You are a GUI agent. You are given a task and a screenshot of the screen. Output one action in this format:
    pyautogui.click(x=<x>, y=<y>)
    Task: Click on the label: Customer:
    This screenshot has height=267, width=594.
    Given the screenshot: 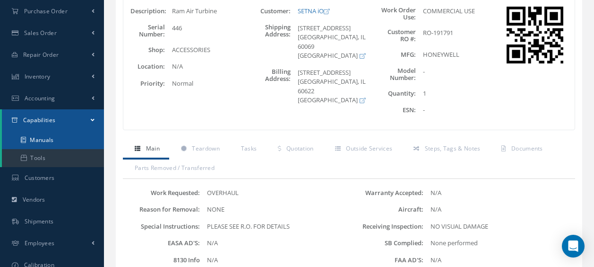 What is the action you would take?
    pyautogui.click(x=269, y=11)
    